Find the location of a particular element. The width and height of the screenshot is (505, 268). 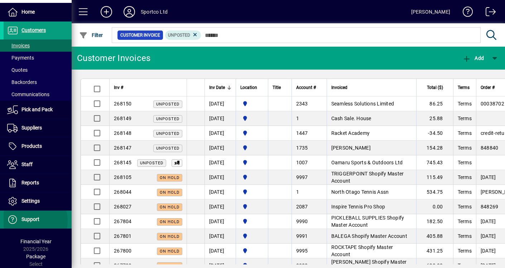

a: Staff is located at coordinates (38, 165).